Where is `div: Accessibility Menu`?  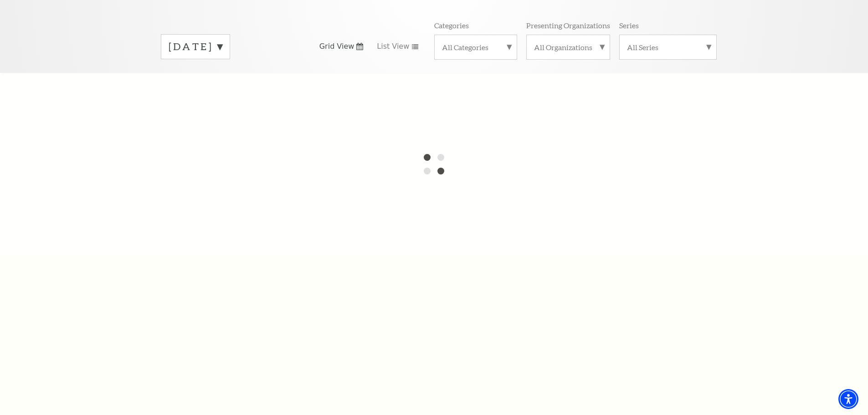 div: Accessibility Menu is located at coordinates (849, 399).